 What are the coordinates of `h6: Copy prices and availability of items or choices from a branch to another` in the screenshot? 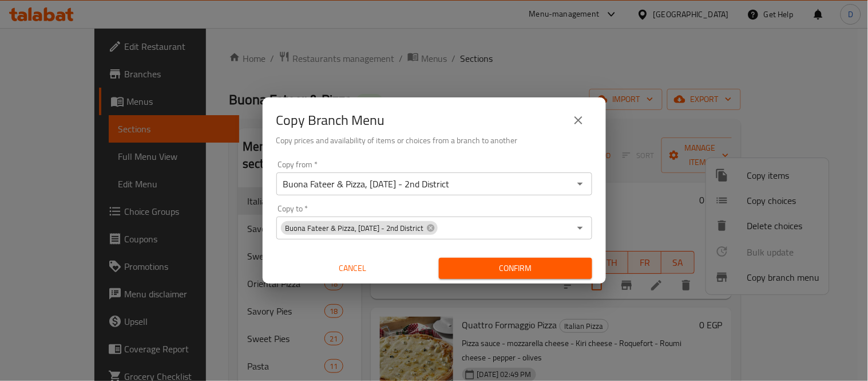 It's located at (434, 140).